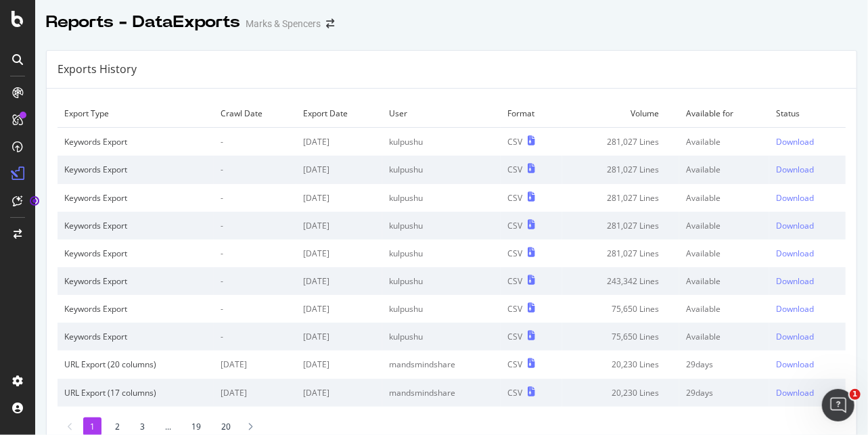  I want to click on div: Exports History, so click(97, 69).